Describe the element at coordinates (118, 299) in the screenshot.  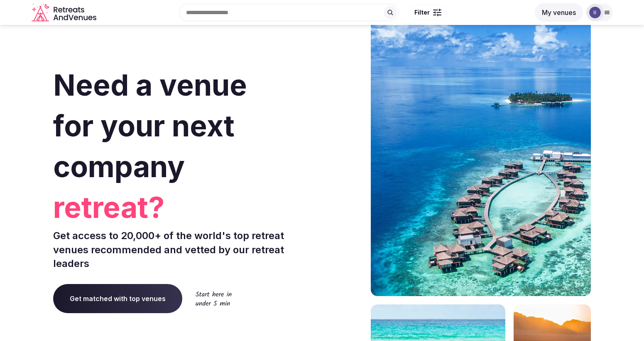
I see `a: Get matched with top venues` at that location.